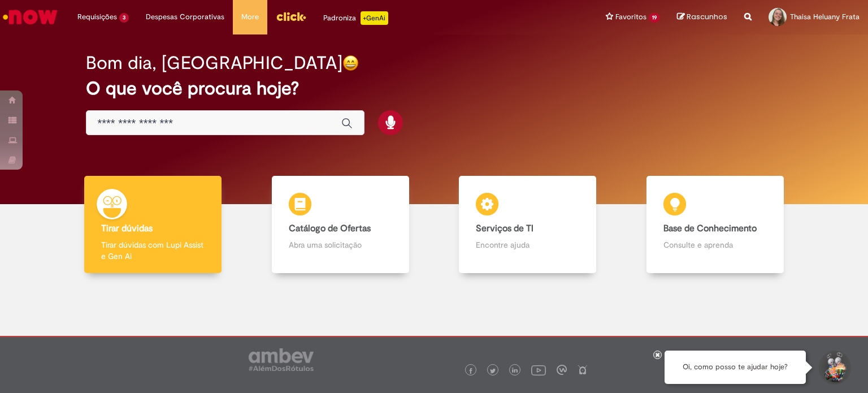  I want to click on b: Catálogo de Ofertas, so click(330, 228).